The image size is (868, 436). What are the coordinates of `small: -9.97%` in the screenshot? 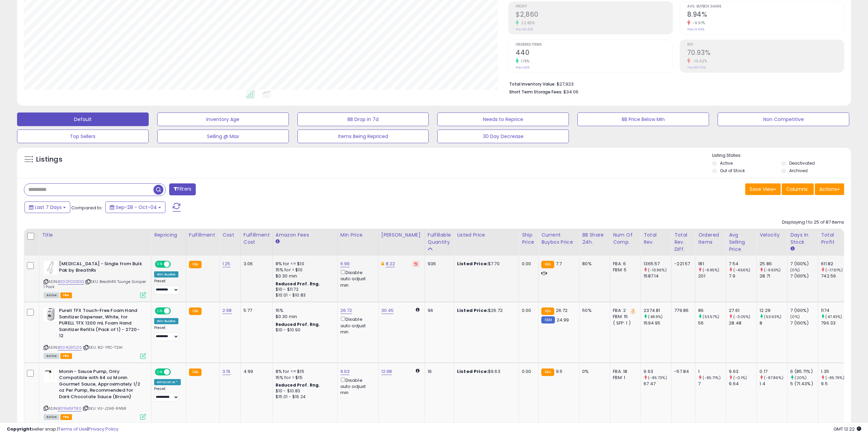 It's located at (698, 23).